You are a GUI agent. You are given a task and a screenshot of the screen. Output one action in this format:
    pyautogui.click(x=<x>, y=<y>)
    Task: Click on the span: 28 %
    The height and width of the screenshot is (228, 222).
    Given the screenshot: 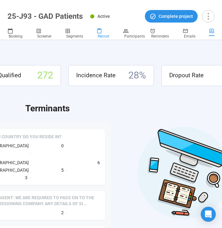 What is the action you would take?
    pyautogui.click(x=137, y=75)
    